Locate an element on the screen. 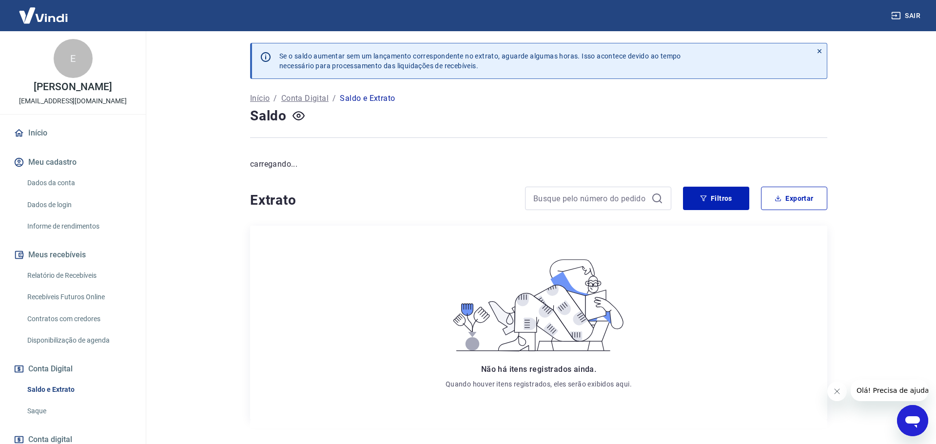 This screenshot has width=936, height=444. a: Relatório de Recebíveis is located at coordinates (78, 275).